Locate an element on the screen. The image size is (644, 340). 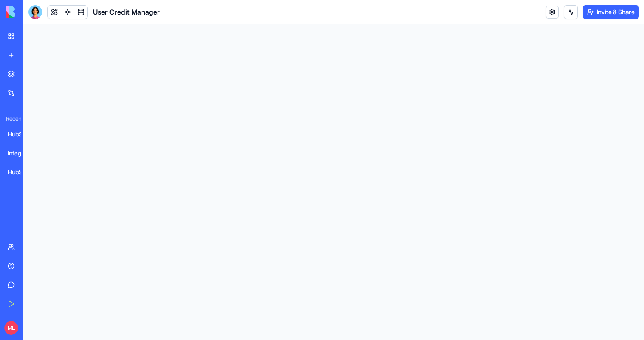
a: HubSpot Lead Research & Outreach Engine is located at coordinates (20, 172).